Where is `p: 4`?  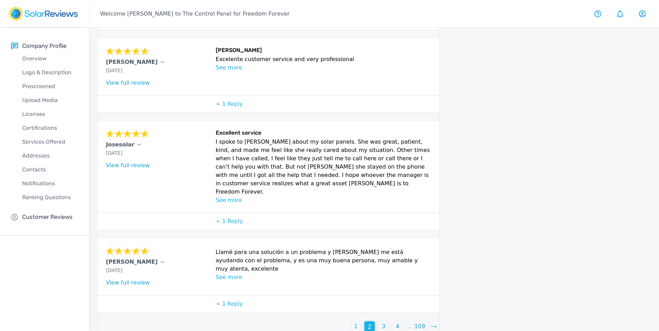 p: 4 is located at coordinates (397, 327).